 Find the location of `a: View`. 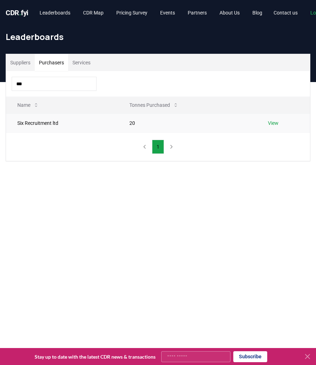

a: View is located at coordinates (274, 123).